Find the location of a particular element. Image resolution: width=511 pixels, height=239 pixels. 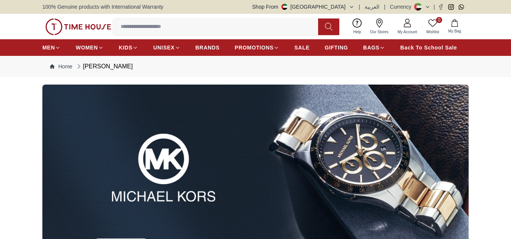

a: Our Stores is located at coordinates (379, 26).